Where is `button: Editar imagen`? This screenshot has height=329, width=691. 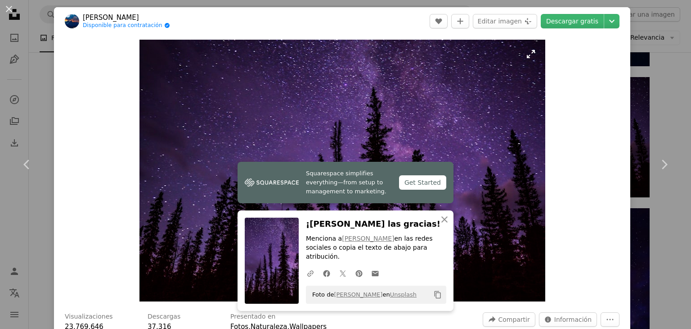 button: Editar imagen is located at coordinates (505, 21).